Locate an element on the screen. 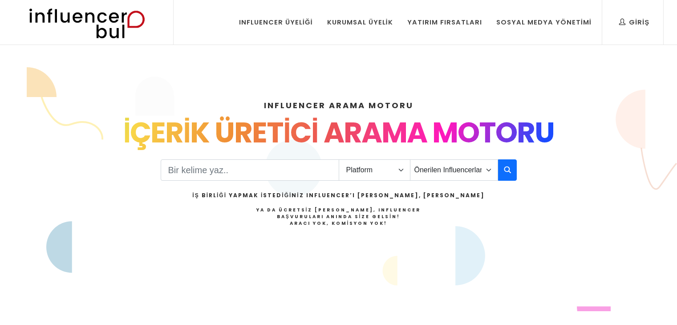 The width and height of the screenshot is (677, 325). div: Kurumsal Üyelik is located at coordinates (360, 22).